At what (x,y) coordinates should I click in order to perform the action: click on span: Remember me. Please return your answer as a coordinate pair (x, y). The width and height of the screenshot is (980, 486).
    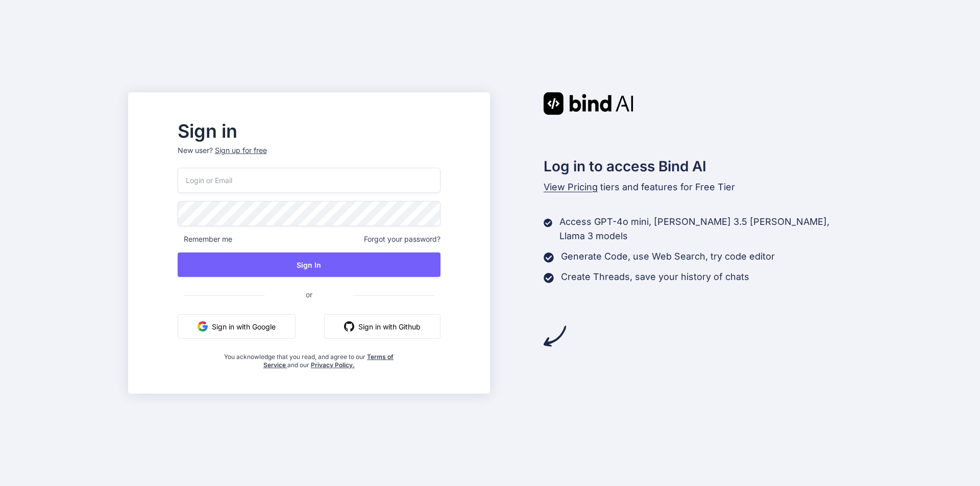
    Looking at the image, I should click on (205, 239).